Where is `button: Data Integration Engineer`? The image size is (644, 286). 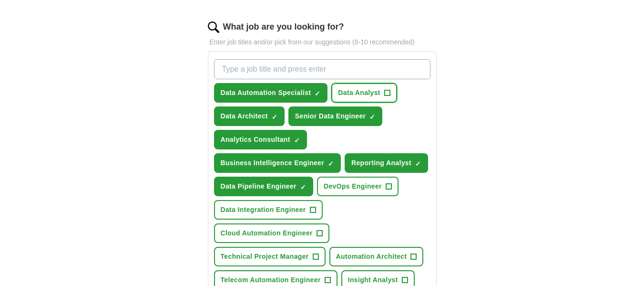 button: Data Integration Engineer is located at coordinates (269, 210).